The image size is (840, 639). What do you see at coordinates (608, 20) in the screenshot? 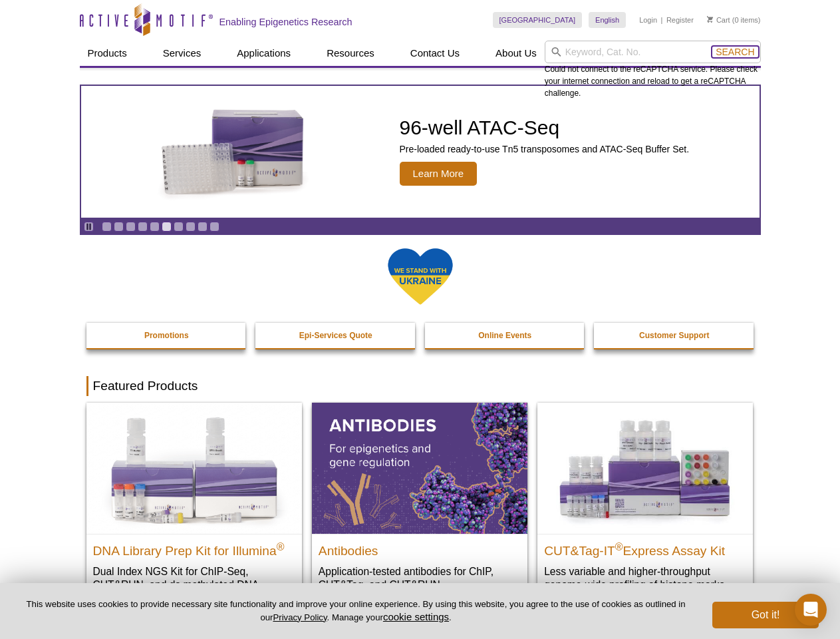
I see `a: English` at bounding box center [608, 20].